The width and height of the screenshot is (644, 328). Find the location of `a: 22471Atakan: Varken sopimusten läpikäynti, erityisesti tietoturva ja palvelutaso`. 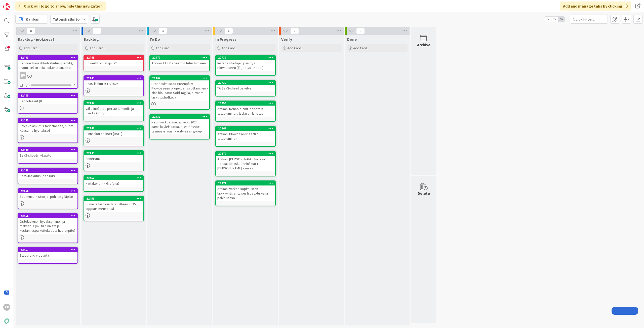

a: 22471Atakan: Varken sopimusten läpikäynti, erityisesti tietoturva ja palvelutaso is located at coordinates (246, 194).